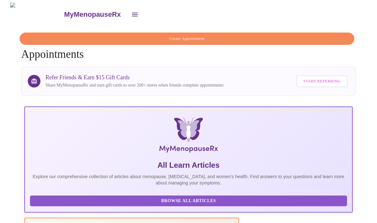 This screenshot has height=223, width=377. I want to click on p: Share MyMenopauseRx and earn gift cards to over 200+ stores when friends complete appointments, so click(134, 85).